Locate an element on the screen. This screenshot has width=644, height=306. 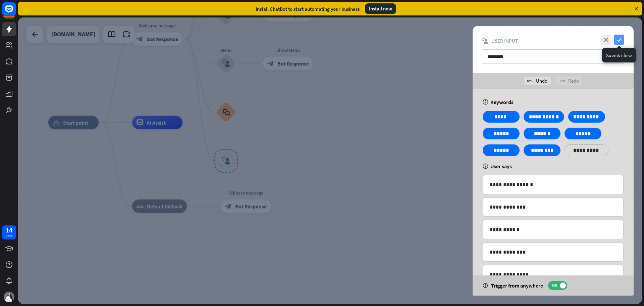
button: Open LiveChat chat widget is located at coordinates (15, 13).